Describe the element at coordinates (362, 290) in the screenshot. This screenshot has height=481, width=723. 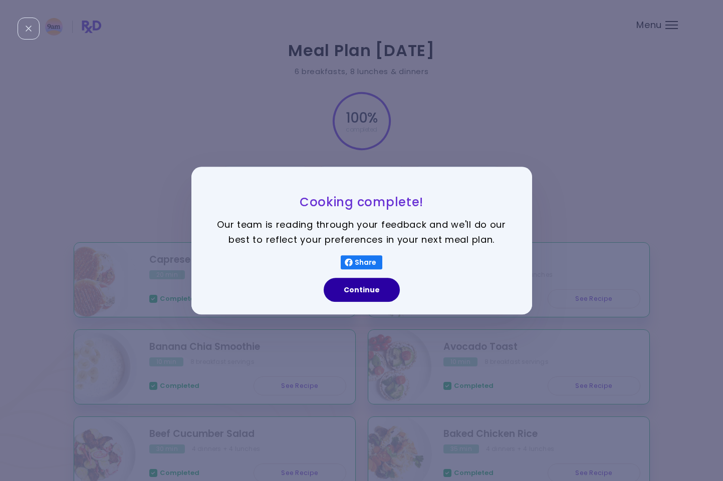
I see `button: Continue` at that location.